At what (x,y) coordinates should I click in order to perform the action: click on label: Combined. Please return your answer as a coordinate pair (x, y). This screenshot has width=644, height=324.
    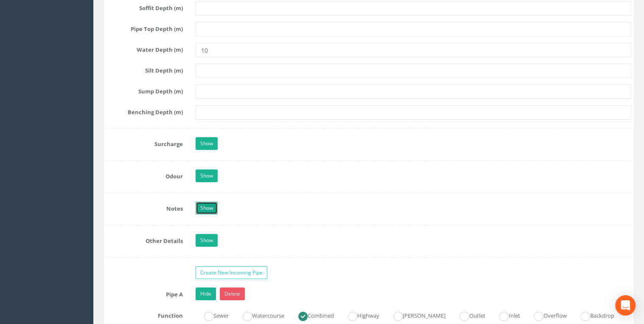
    Looking at the image, I should click on (311, 315).